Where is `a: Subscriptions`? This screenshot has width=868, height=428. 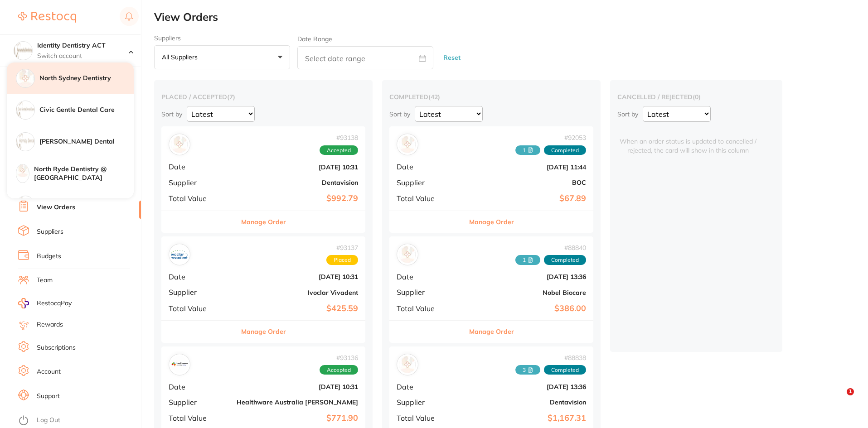
a: Subscriptions is located at coordinates (56, 348).